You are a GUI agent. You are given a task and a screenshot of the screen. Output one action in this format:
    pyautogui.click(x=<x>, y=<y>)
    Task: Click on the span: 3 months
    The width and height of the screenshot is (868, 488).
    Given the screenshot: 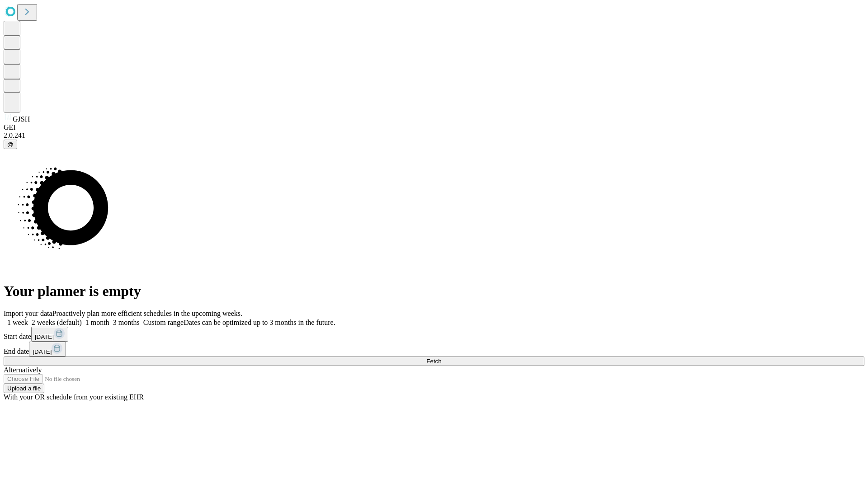 What is the action you would take?
    pyautogui.click(x=126, y=323)
    